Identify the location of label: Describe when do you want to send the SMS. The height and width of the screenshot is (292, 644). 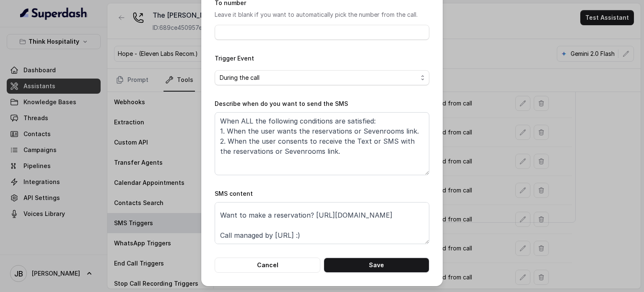
(281, 103).